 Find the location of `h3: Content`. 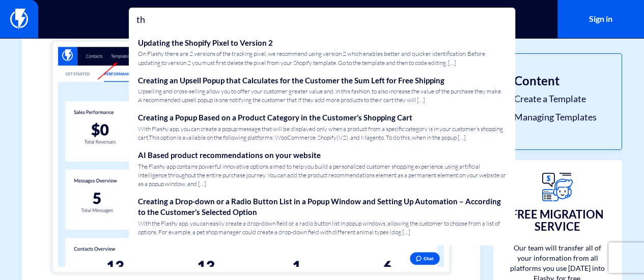

h3: Content is located at coordinates (558, 81).